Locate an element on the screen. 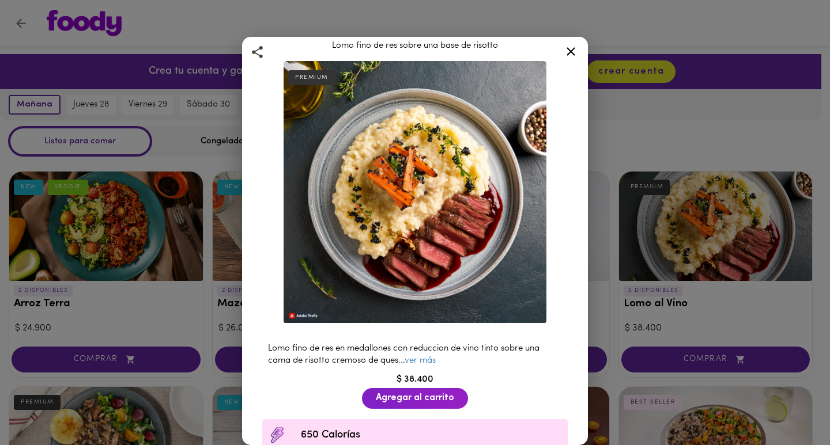 The width and height of the screenshot is (830, 445). span: 650 Calorías is located at coordinates (431, 436).